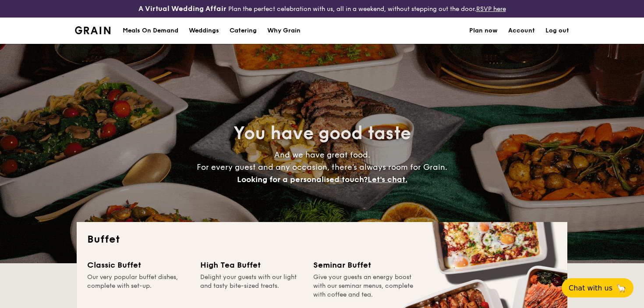 This screenshot has height=308, width=644. What do you see at coordinates (491, 9) in the screenshot?
I see `a: RSVP here` at bounding box center [491, 9].